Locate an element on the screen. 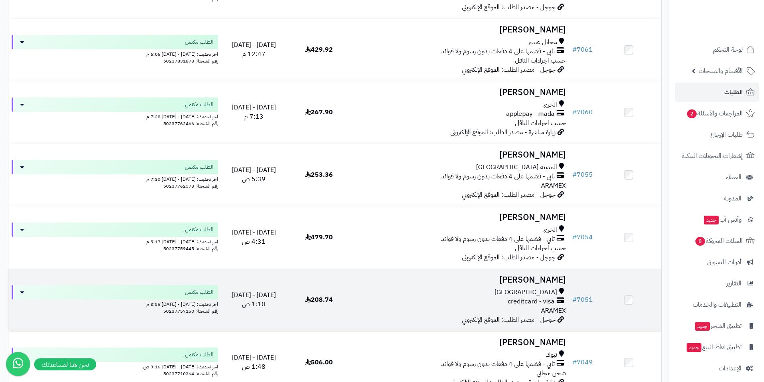  span: المراجعات والأسئلة is located at coordinates (714, 114).